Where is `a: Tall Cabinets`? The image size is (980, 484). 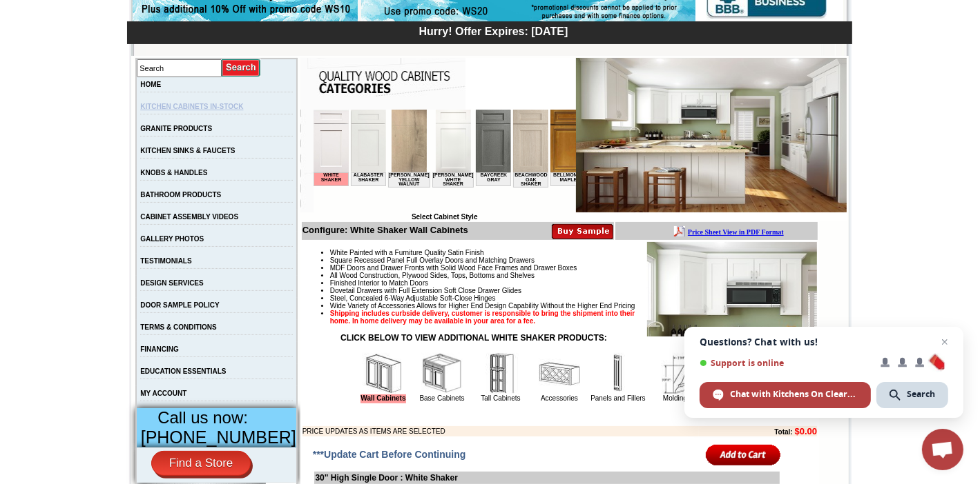
a: Tall Cabinets is located at coordinates (500, 398).